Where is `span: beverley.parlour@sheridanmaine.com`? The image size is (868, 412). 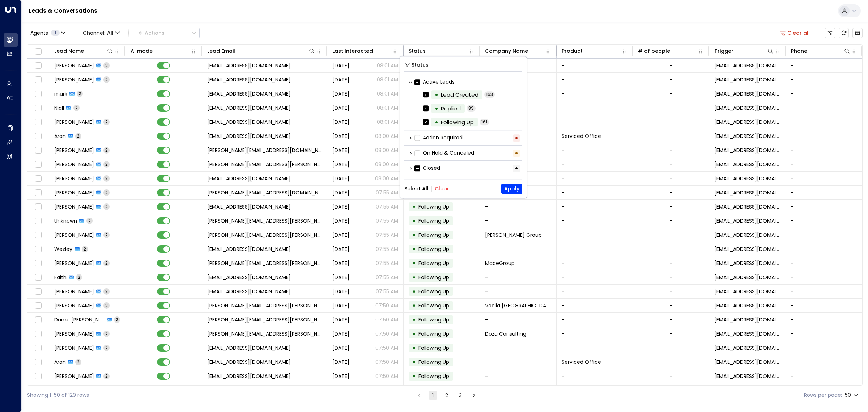
span: beverley.parlour@sheridanmaine.com is located at coordinates (249, 122).